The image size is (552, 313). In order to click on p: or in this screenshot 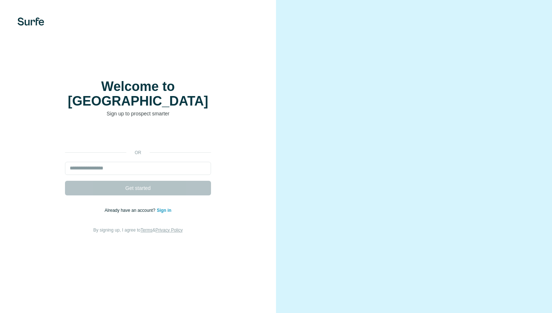, I will do `click(138, 153)`.